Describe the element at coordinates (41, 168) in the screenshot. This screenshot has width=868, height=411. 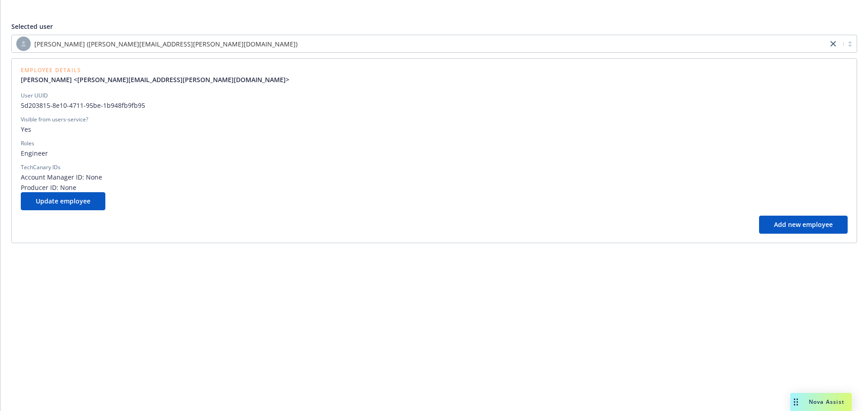
I see `div: TechCanary IDs` at that location.